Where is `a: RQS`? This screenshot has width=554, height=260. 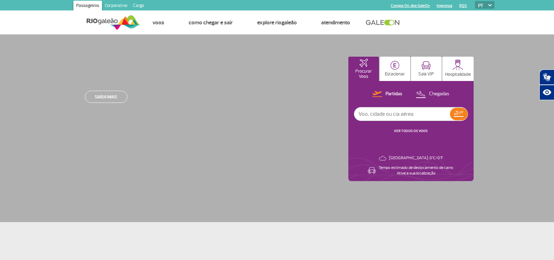 a: RQS is located at coordinates (463, 6).